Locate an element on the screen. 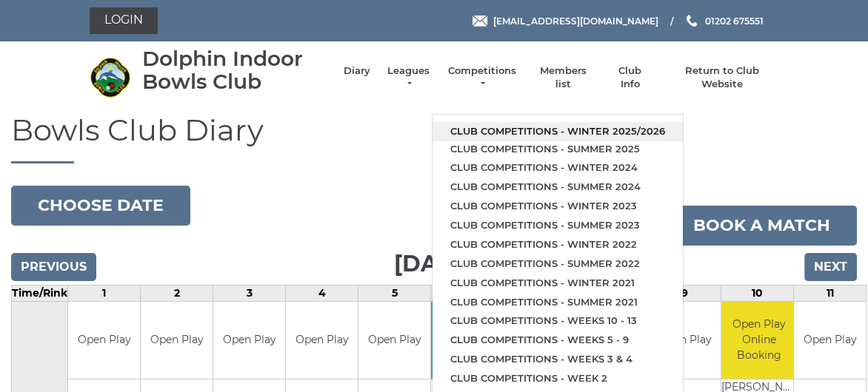 This screenshot has height=392, width=868. span: 01202 675551 is located at coordinates (734, 20).